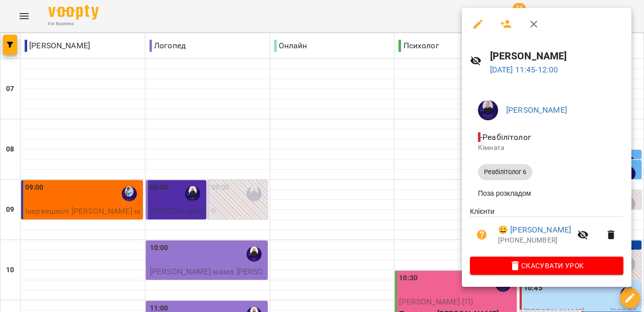  Describe the element at coordinates (488, 110) in the screenshot. I see `img: 5dd6b2c26b5001a2a5a02b8ae75cbbce.jpeg` at that location.